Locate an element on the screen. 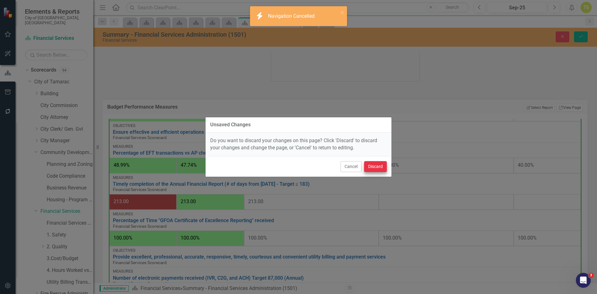 The image size is (597, 294). div: Unsaved Changes is located at coordinates (230, 125).